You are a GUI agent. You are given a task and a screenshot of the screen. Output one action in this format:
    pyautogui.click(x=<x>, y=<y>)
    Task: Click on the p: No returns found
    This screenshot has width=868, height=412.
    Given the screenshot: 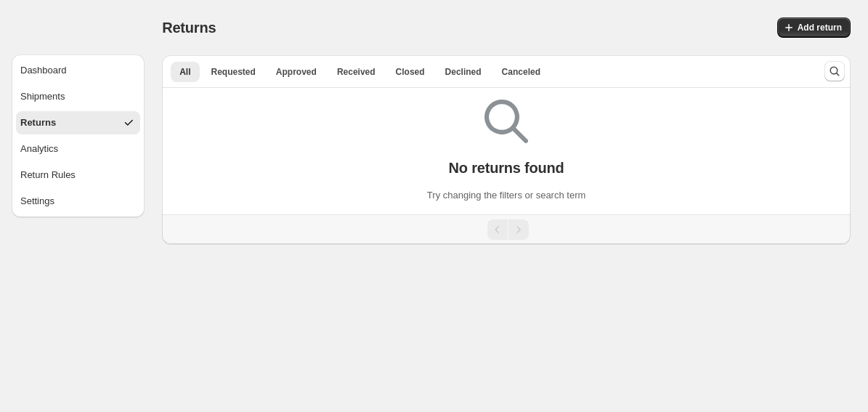 What is the action you would take?
    pyautogui.click(x=507, y=168)
    